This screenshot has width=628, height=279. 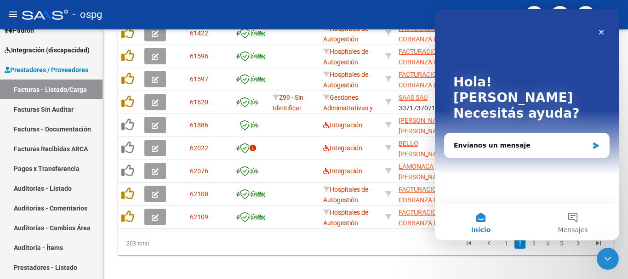 What do you see at coordinates (548, 244) in the screenshot?
I see `li: page 4` at bounding box center [548, 244].